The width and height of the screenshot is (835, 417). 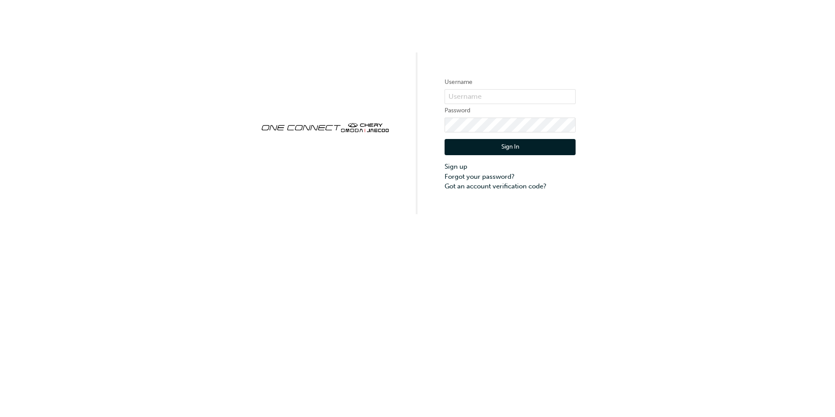 I want to click on input: Username, so click(x=510, y=97).